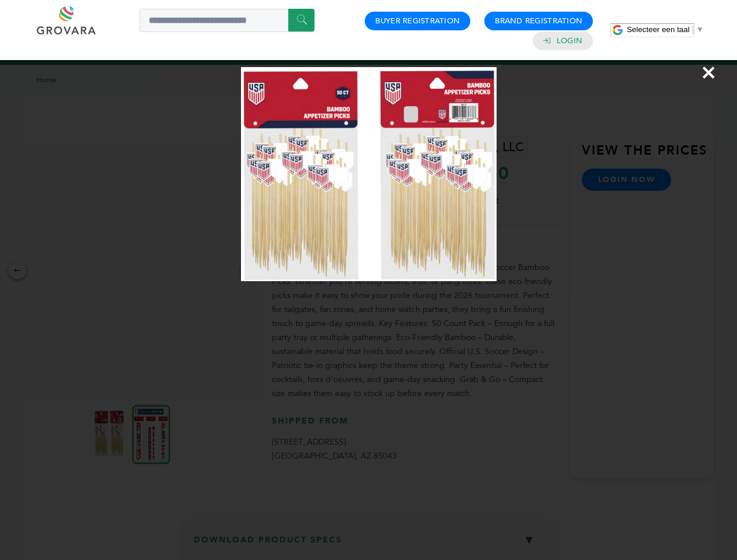 The image size is (737, 560). What do you see at coordinates (665, 29) in the screenshot?
I see `a: Selecteer een taal​` at bounding box center [665, 29].